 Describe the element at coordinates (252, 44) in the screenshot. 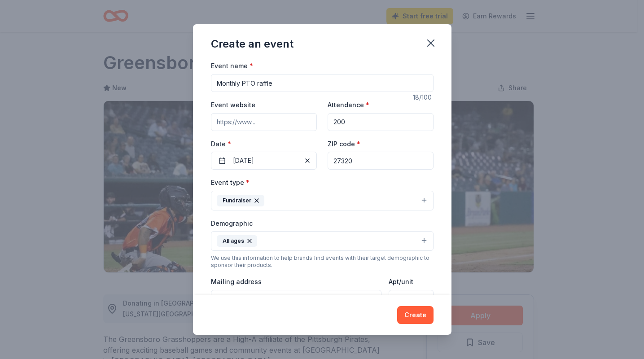

I see `div: Create an event` at that location.